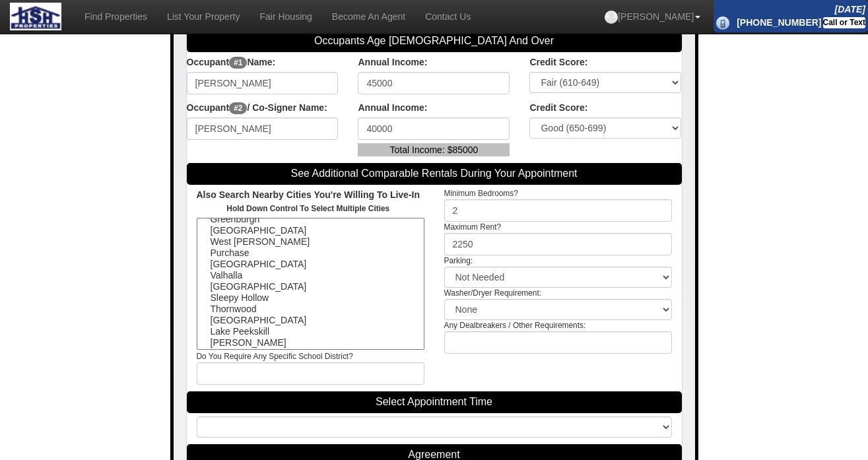 The height and width of the screenshot is (460, 868). What do you see at coordinates (263, 129) in the screenshot?
I see `input: If Applicable` at bounding box center [263, 129].